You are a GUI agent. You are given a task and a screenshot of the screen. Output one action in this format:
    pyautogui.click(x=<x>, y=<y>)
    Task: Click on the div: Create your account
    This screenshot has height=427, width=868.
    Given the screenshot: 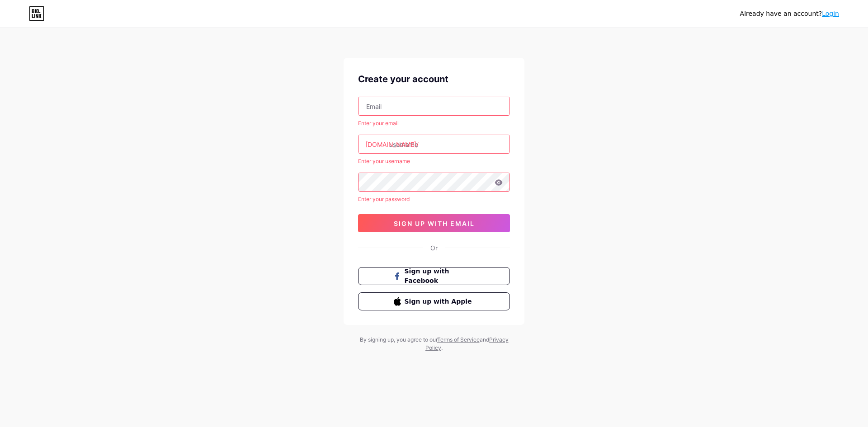 What is the action you would take?
    pyautogui.click(x=434, y=79)
    